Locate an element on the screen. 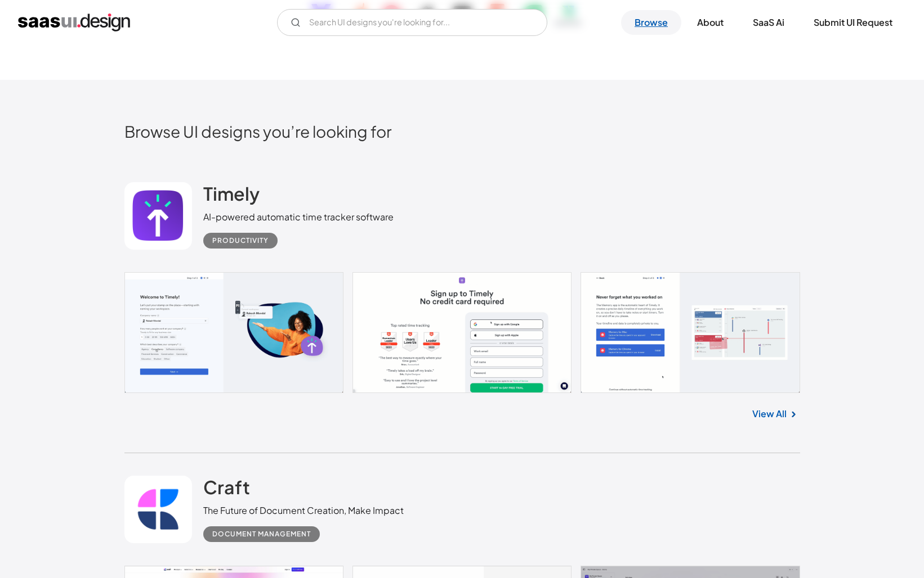  input: Search UI designs you're looking for... is located at coordinates (412, 22).